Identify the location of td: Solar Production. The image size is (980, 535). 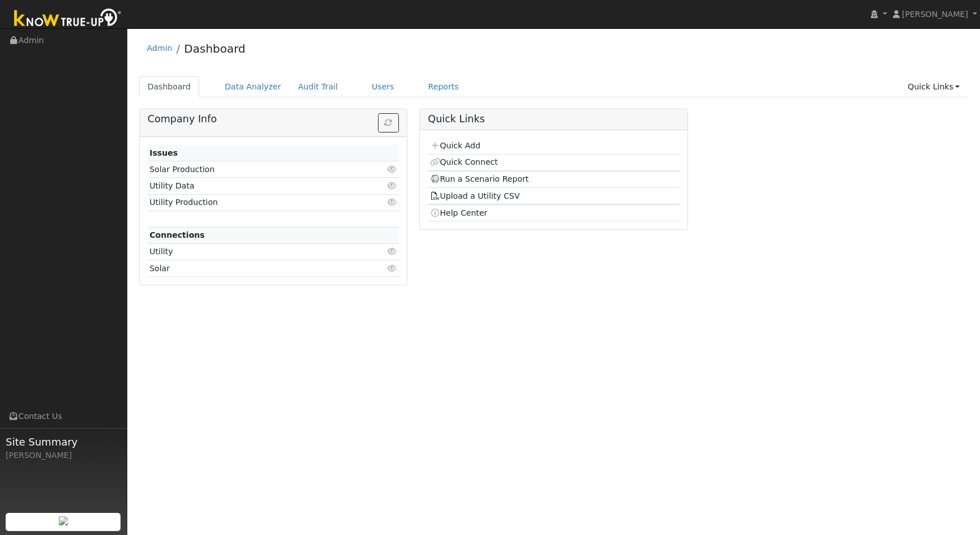
(253, 169).